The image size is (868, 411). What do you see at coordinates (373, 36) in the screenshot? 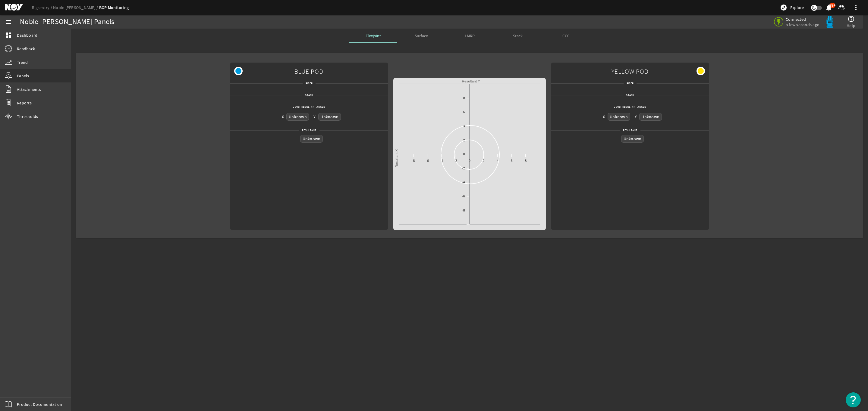
I see `span: Flexjoint` at bounding box center [373, 36].